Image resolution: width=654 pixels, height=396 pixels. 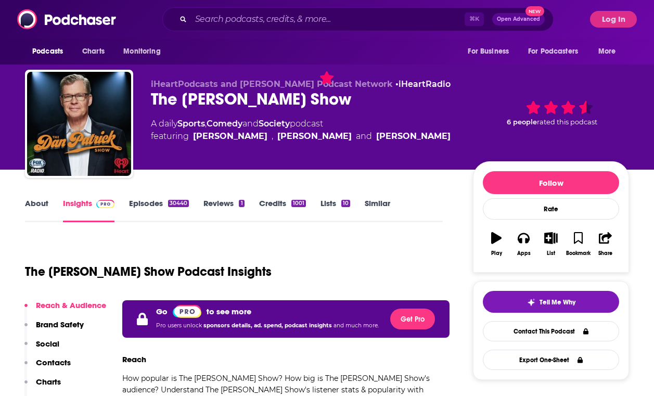 I want to click on span: sponsors details, ad. spend, podcast insights, so click(x=268, y=325).